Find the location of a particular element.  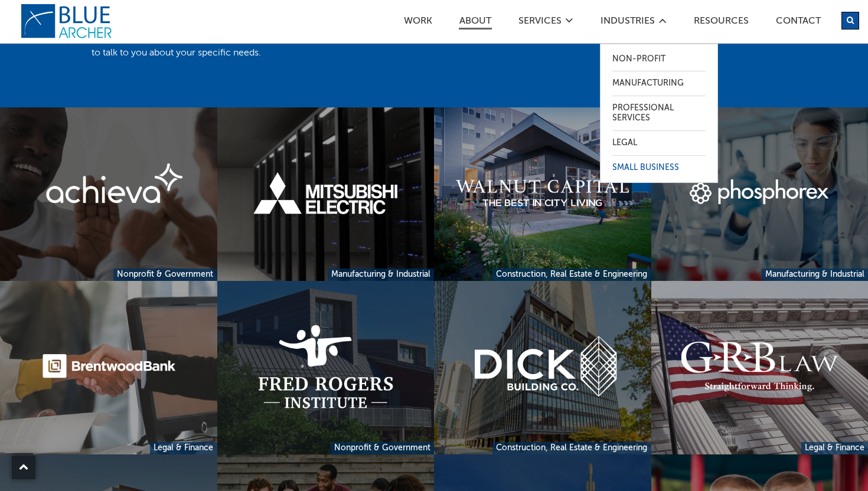

a: Legal is located at coordinates (659, 142).